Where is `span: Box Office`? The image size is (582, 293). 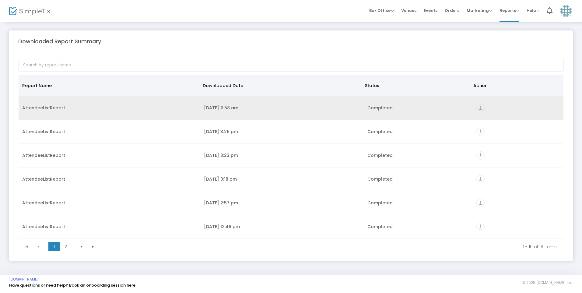 span: Box Office is located at coordinates (381, 10).